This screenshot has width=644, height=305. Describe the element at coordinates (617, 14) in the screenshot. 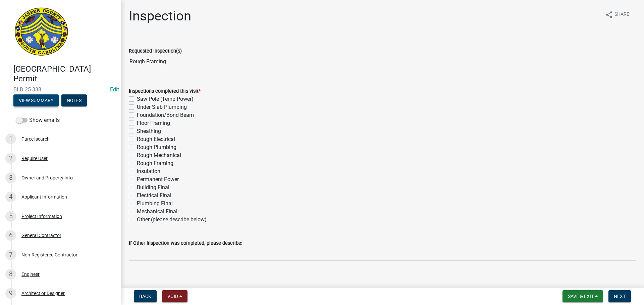

I see `button: shareShare` at that location.